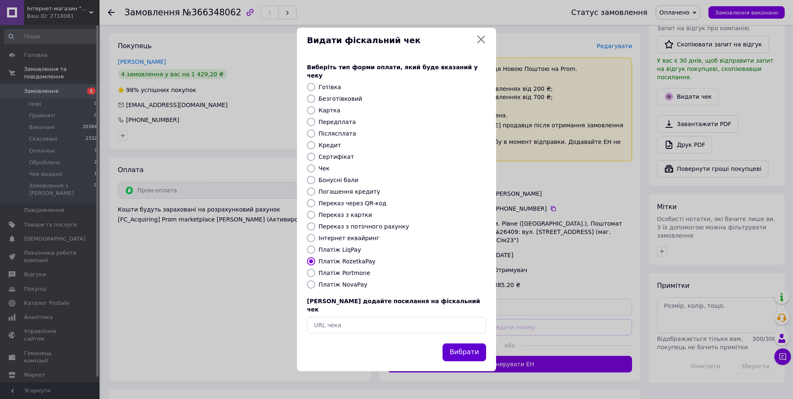 The width and height of the screenshot is (793, 399). Describe the element at coordinates (330, 87) in the screenshot. I see `label: Готівка` at that location.